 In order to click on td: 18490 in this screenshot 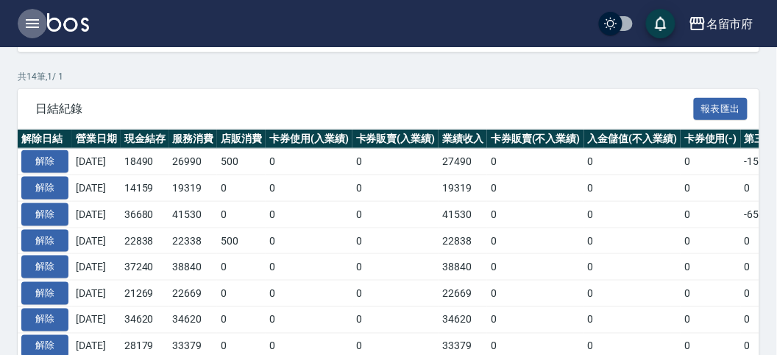, I will do `click(145, 162)`.